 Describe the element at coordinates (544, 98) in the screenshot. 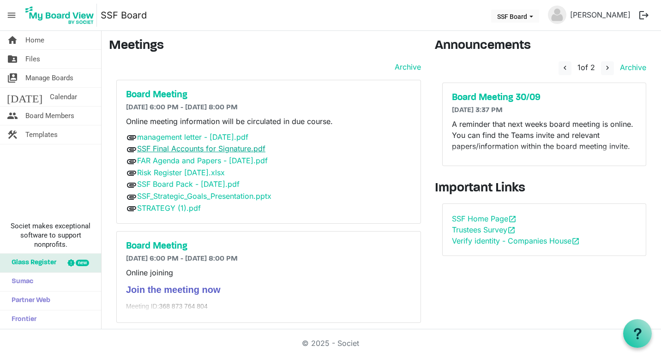

I see `h5: Board Meeting 30/09` at that location.